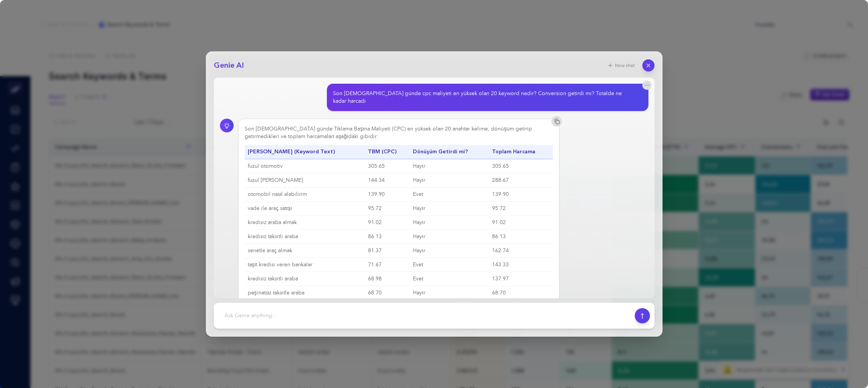 Image resolution: width=868 pixels, height=388 pixels. I want to click on td: 162.74, so click(521, 251).